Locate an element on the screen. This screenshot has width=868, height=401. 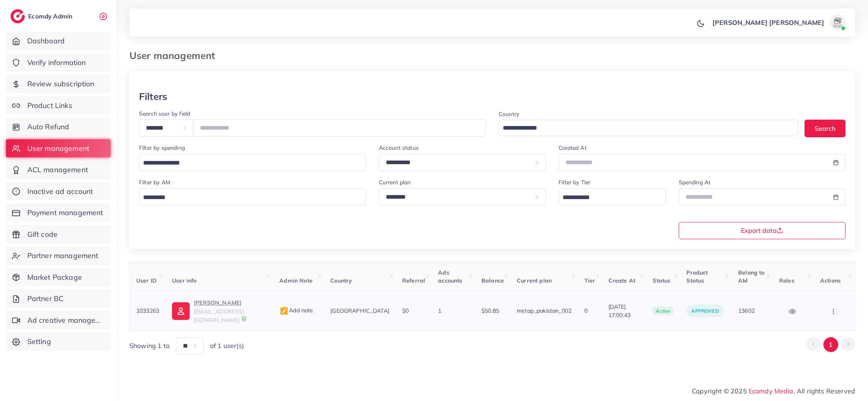
span: Gift code is located at coordinates (42, 234).